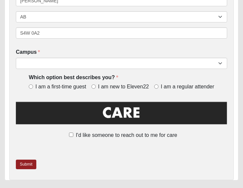  What do you see at coordinates (73, 78) in the screenshot?
I see `label: Which option best describes you?` at bounding box center [73, 78].